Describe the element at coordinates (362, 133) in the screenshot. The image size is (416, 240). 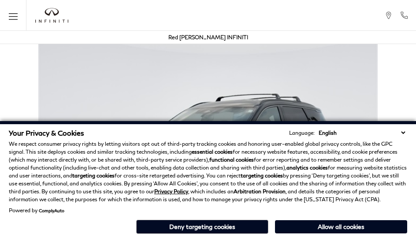
I see `select: Language Select` at that location.